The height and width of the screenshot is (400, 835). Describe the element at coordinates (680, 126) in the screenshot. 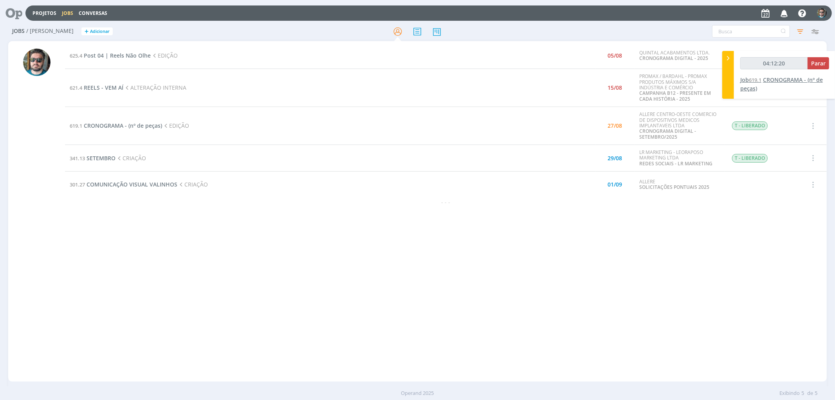

I see `div: ALLERE CENTRO-OESTE COMERCIO DE DISPOSITIVOS MEDICOS IMPLANTAVEIS LTDA` at that location.